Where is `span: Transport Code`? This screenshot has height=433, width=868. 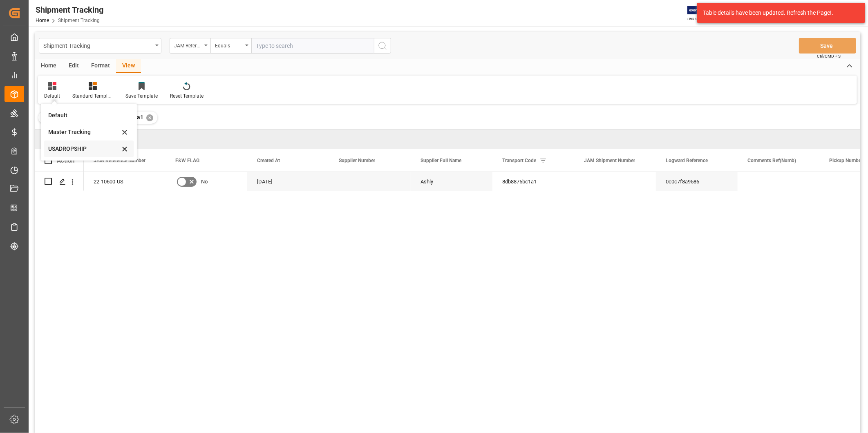 span: Transport Code is located at coordinates (519, 160).